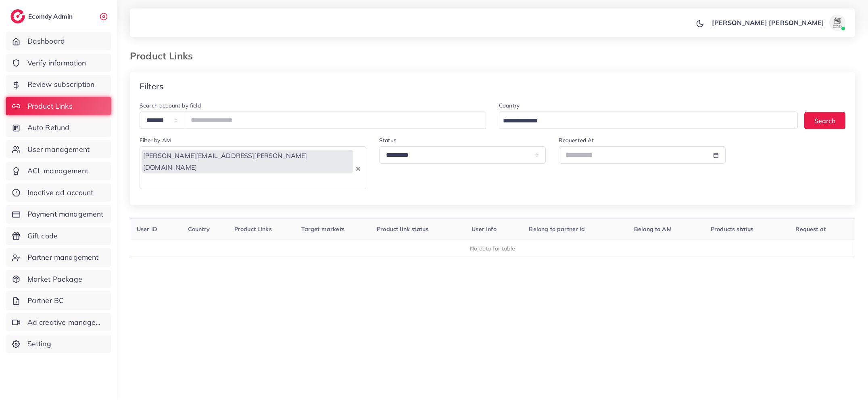 The height and width of the screenshot is (400, 868). Describe the element at coordinates (58, 214) in the screenshot. I see `a: Payment management` at that location.